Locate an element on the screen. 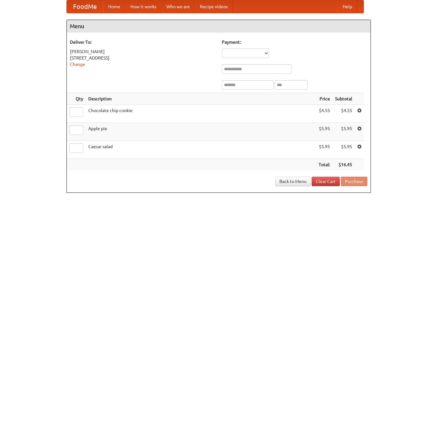  a: Back to Menu is located at coordinates (293, 181).